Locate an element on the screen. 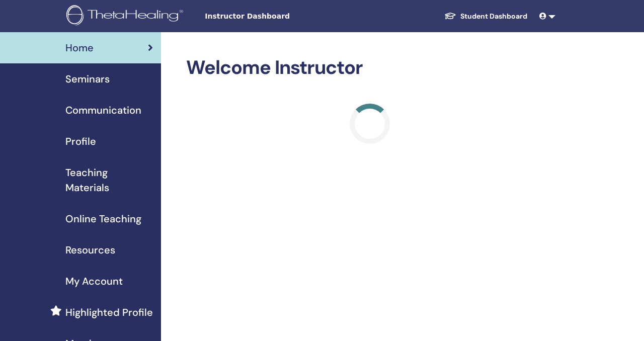 The image size is (644, 341). a: Student Dashboard is located at coordinates (485, 16).